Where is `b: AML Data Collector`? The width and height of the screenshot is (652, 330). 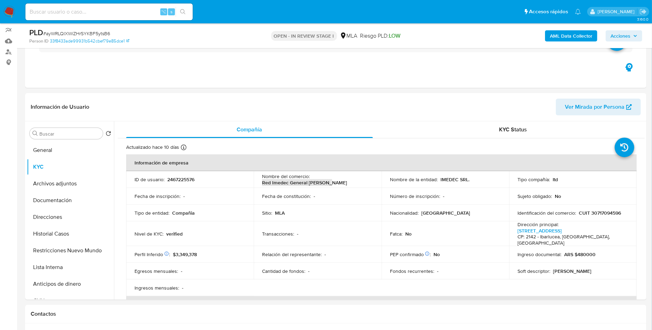
b: AML Data Collector is located at coordinates (571, 36).